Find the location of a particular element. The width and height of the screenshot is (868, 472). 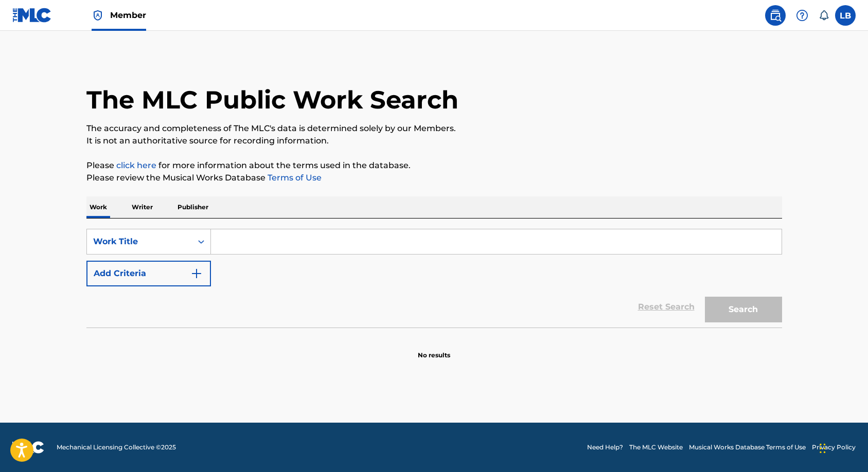

p: Publisher is located at coordinates (193, 208).